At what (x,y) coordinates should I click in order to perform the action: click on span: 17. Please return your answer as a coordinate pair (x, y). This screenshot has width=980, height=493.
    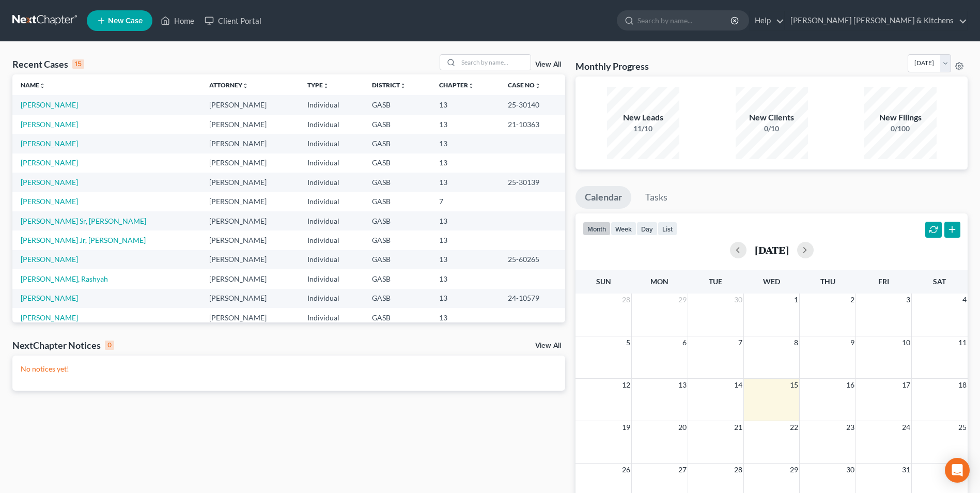
    Looking at the image, I should click on (906, 386).